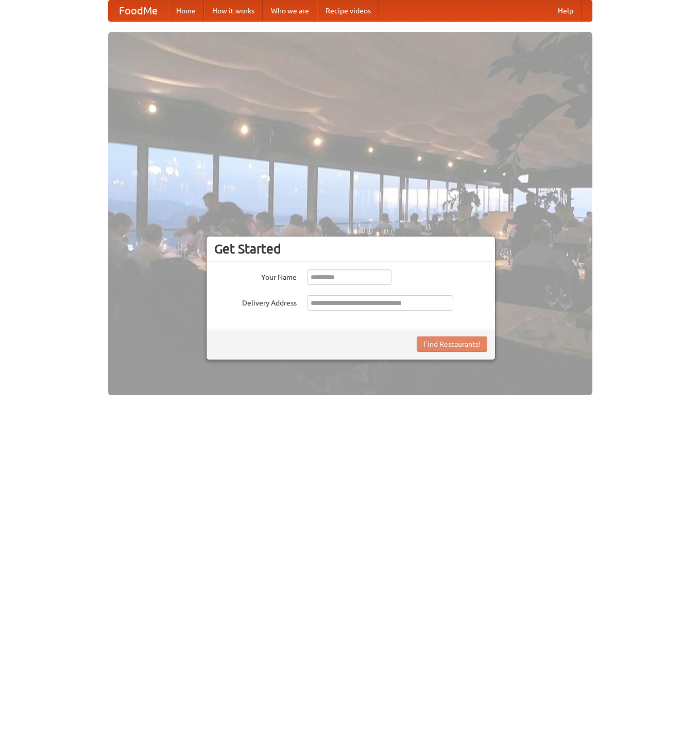  Describe the element at coordinates (139, 11) in the screenshot. I see `a: FoodMe` at that location.